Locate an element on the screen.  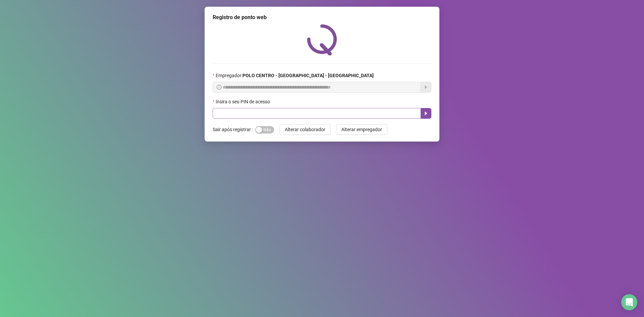
button: Alterar colaborador is located at coordinates (305, 130).